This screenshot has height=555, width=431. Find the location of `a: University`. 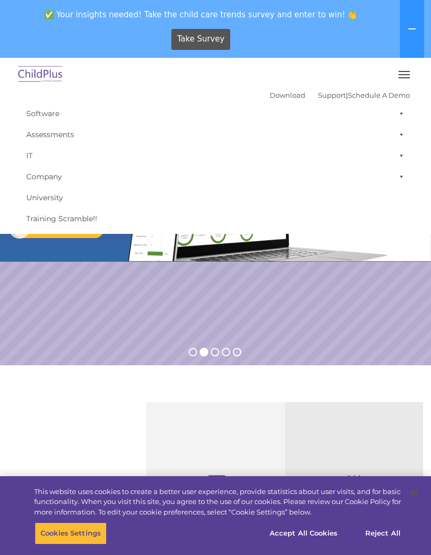

a: University is located at coordinates (215, 197).